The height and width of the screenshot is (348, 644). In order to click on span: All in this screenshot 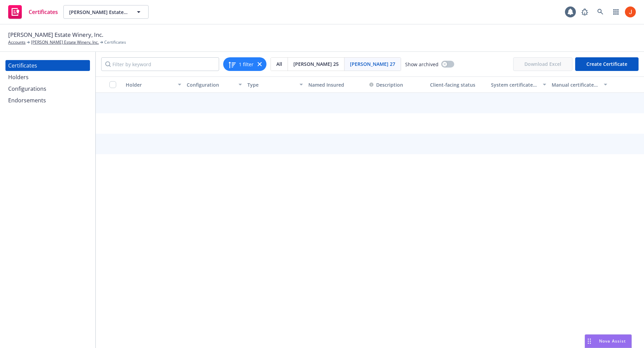, I will do `click(279, 64)`.